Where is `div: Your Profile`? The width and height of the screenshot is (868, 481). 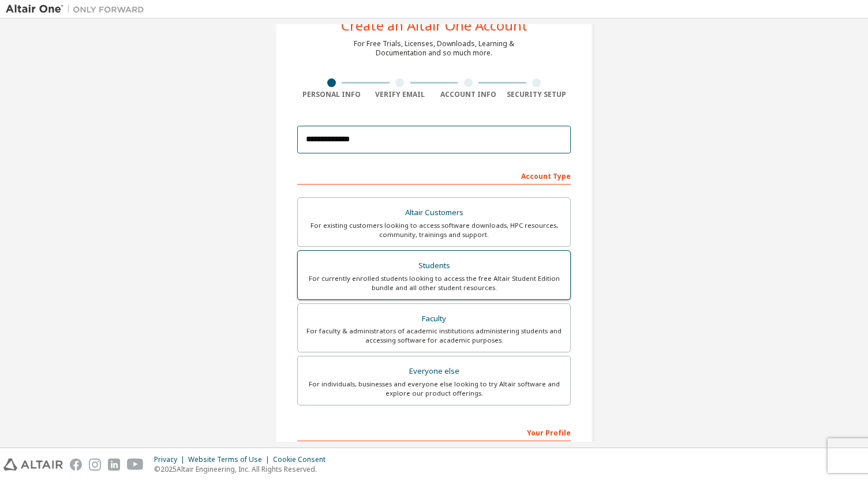 div: Your Profile is located at coordinates (434, 432).